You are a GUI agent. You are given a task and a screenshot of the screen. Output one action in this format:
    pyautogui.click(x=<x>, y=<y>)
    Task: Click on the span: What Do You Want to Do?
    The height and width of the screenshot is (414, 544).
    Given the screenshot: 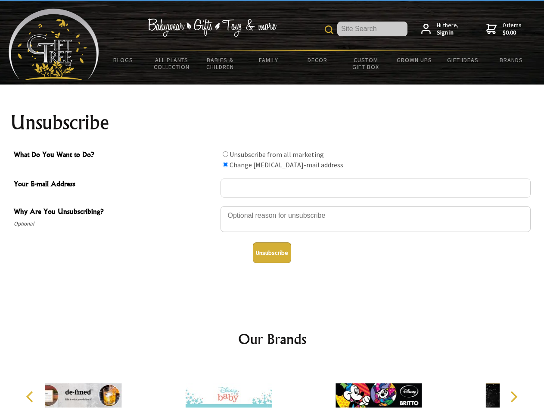 What is the action you would take?
    pyautogui.click(x=115, y=155)
    